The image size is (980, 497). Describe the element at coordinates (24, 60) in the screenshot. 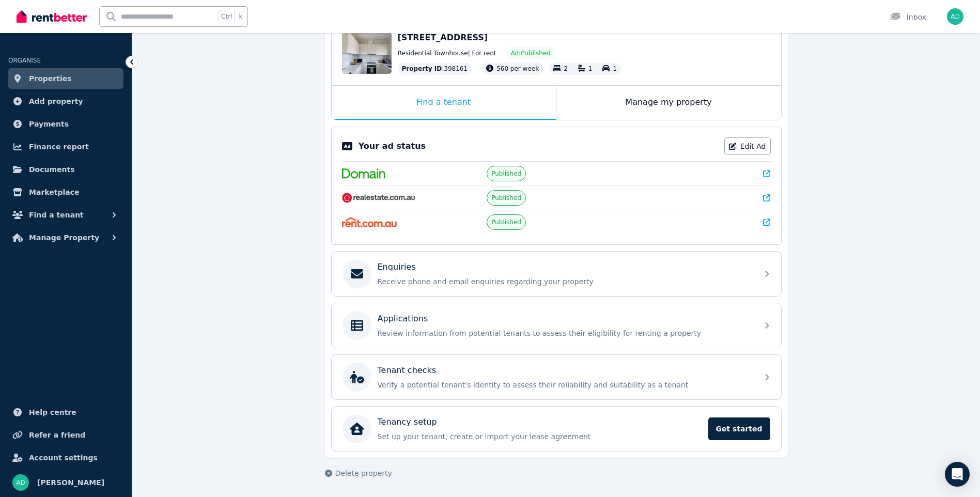

I see `span: ORGANISE` at that location.